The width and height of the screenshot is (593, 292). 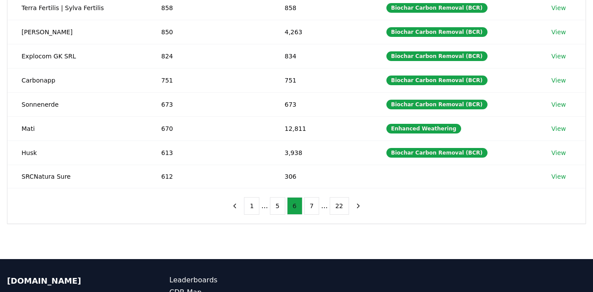 I want to click on button: 5, so click(x=277, y=206).